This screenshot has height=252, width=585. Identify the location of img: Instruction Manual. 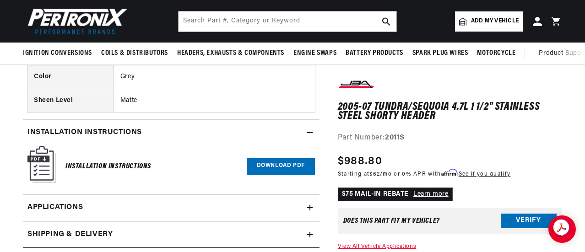
(42, 164).